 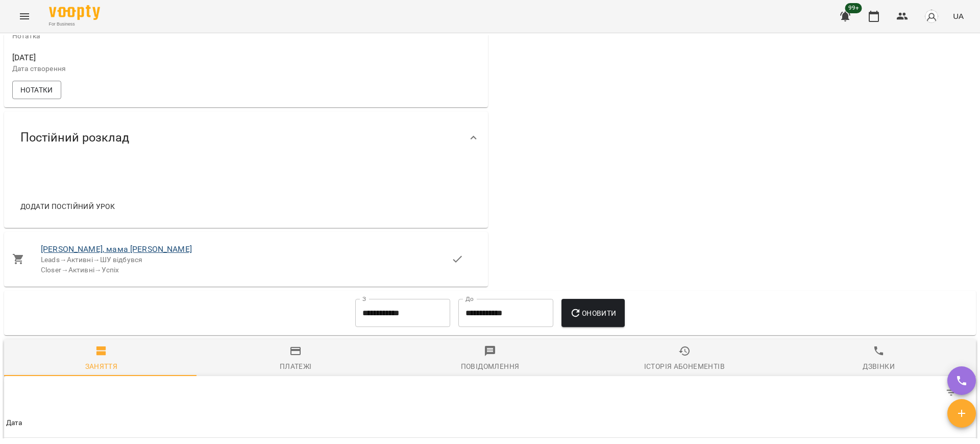 I want to click on button: Menu, so click(x=24, y=16).